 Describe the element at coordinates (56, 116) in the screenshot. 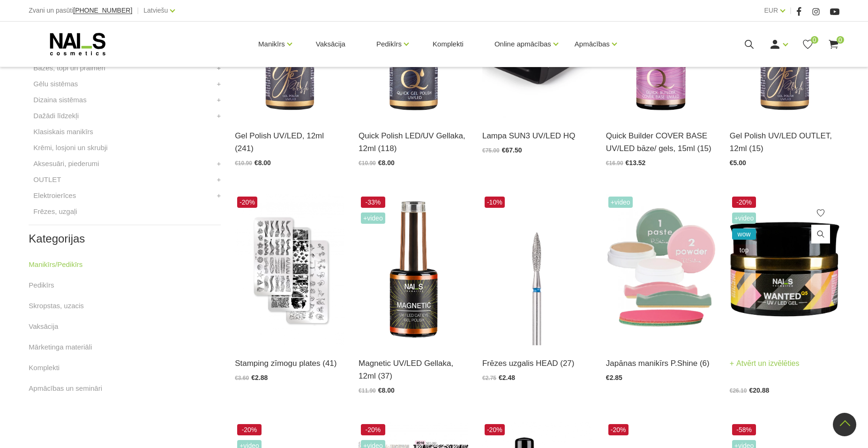

I see `a: Dažādi līdzekļi` at that location.